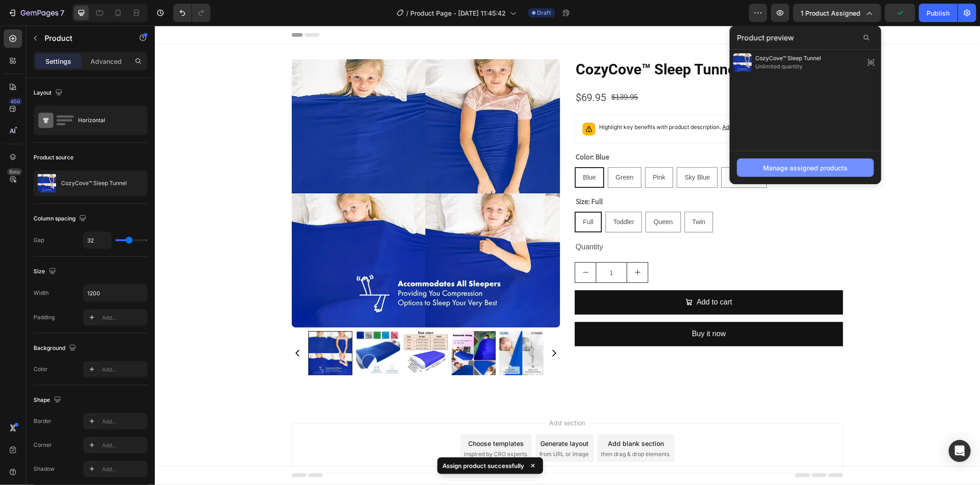 The height and width of the screenshot is (485, 980). Describe the element at coordinates (544, 196) in the screenshot. I see `span: Twin` at that location.